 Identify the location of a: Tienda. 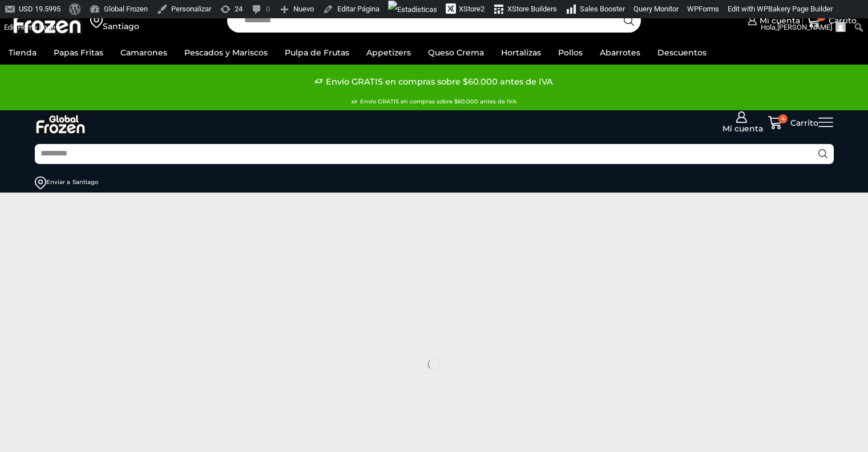
(22, 53).